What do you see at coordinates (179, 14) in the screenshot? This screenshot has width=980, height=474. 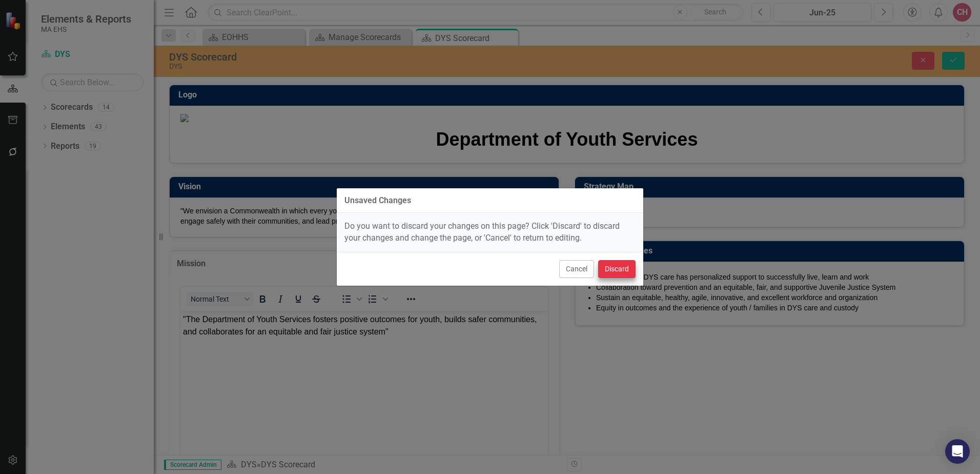 I see `span: "The Department of Youth Services fosters positive outcomes for youth, builds safer communities, ...` at bounding box center [179, 14].